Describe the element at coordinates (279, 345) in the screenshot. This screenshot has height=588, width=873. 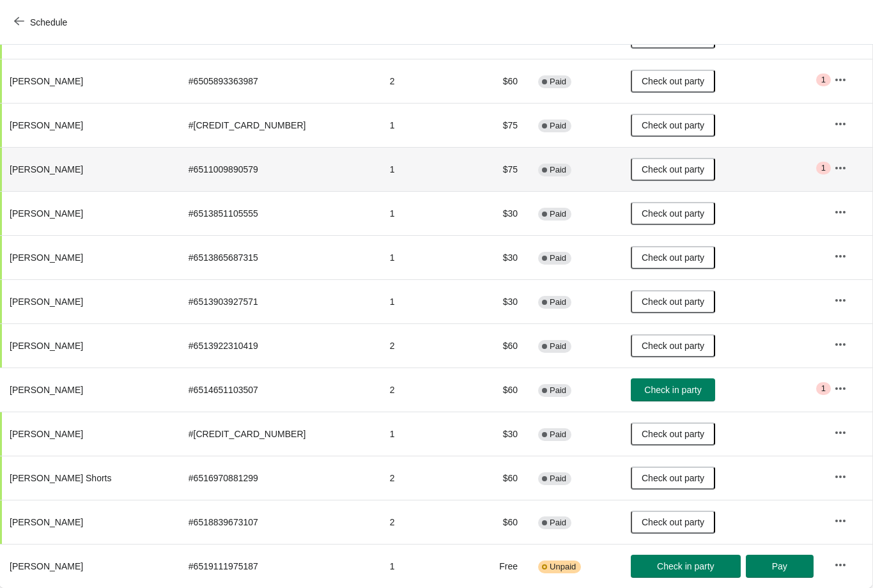
I see `td: # 6513922310419` at that location.